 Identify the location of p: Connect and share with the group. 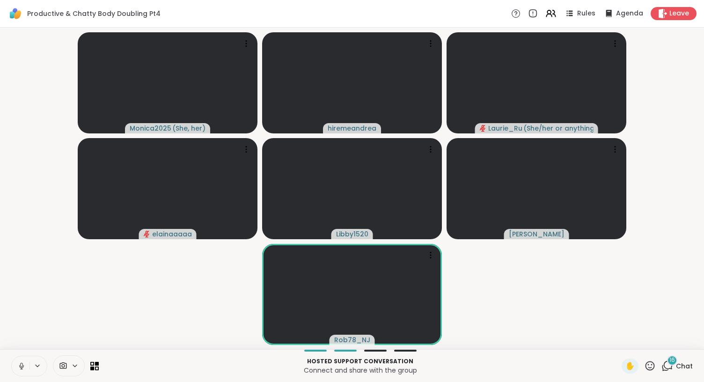
(360, 370).